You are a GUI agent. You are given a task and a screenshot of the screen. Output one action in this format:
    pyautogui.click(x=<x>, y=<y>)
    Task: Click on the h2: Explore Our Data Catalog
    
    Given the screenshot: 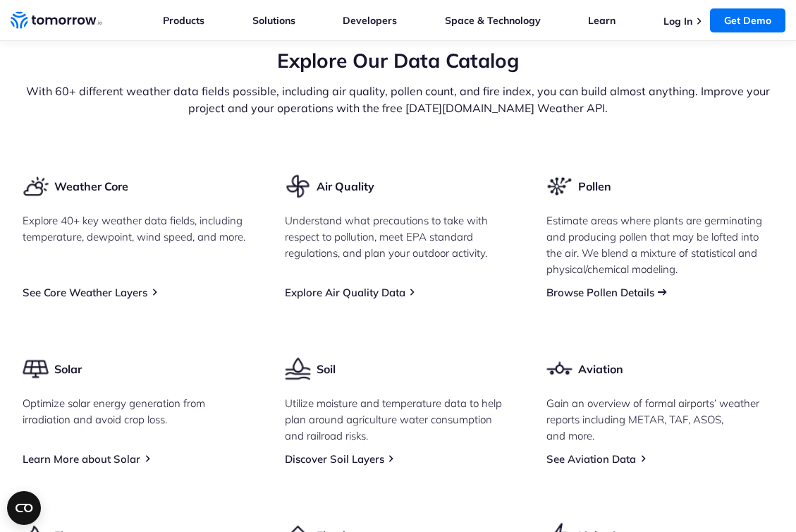 What is the action you would take?
    pyautogui.click(x=398, y=61)
    